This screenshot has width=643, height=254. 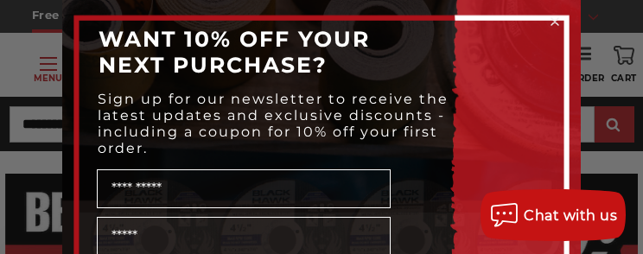 I want to click on span: Chat with us, so click(x=571, y=215).